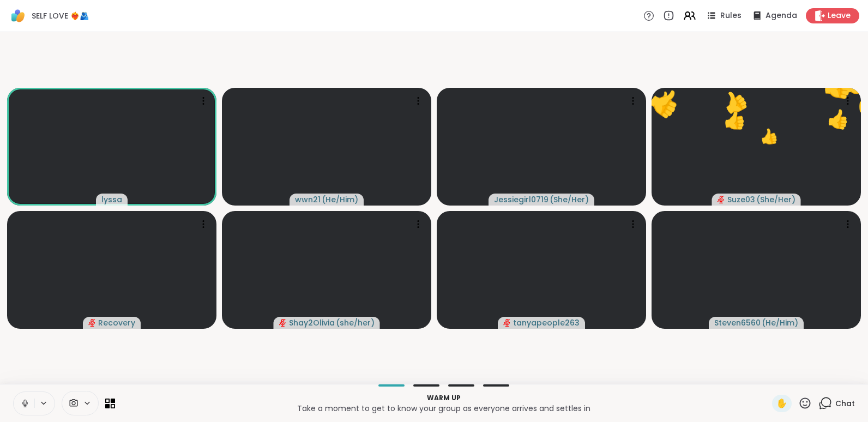 This screenshot has height=422, width=868. Describe the element at coordinates (312, 323) in the screenshot. I see `span: Shay2Olivia` at that location.